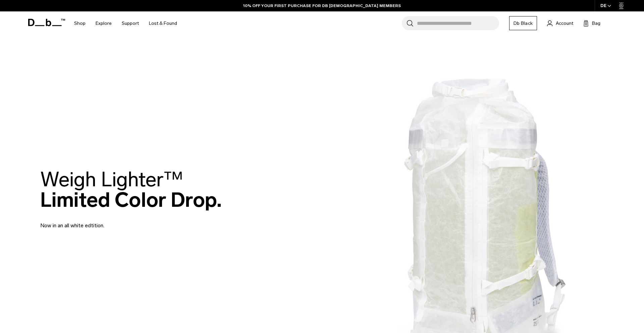  What do you see at coordinates (125, 23) in the screenshot?
I see `nav: Main Navigation` at bounding box center [125, 23].